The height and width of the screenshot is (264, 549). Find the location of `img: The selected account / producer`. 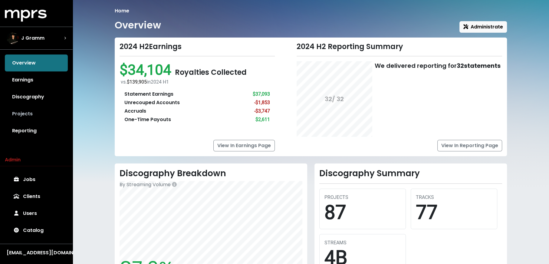

img: The selected account / producer is located at coordinates (13, 38).